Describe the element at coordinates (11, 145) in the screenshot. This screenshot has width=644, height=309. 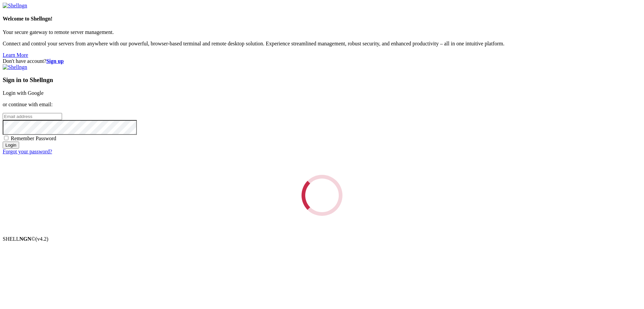
I see `input: Login` at that location.